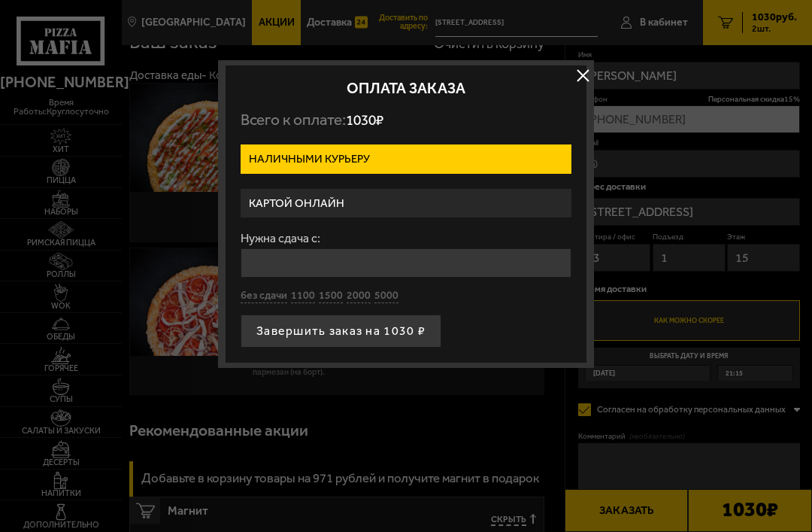  Describe the element at coordinates (387, 296) in the screenshot. I see `button: 5000` at that location.